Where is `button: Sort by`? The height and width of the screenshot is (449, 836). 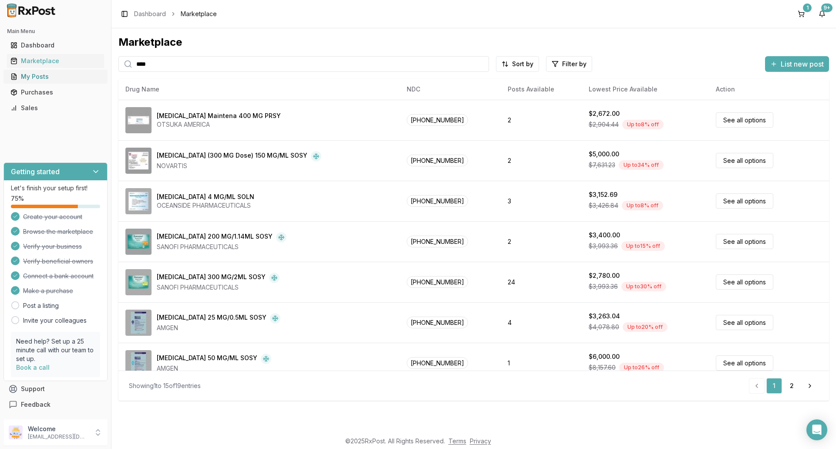 button: Sort by is located at coordinates (518, 64).